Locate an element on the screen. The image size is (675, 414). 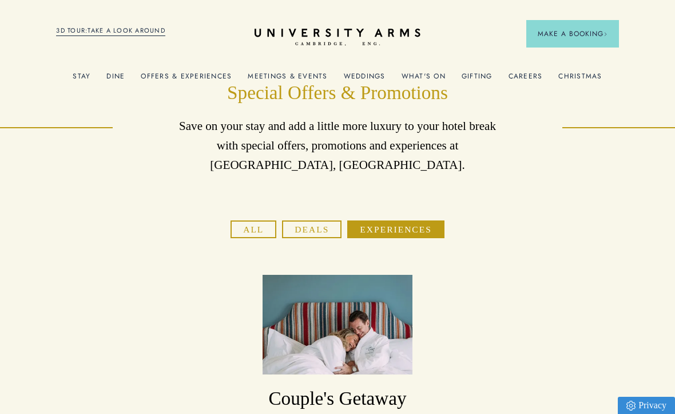
button: Make a BookingArrow icon is located at coordinates (573, 34).